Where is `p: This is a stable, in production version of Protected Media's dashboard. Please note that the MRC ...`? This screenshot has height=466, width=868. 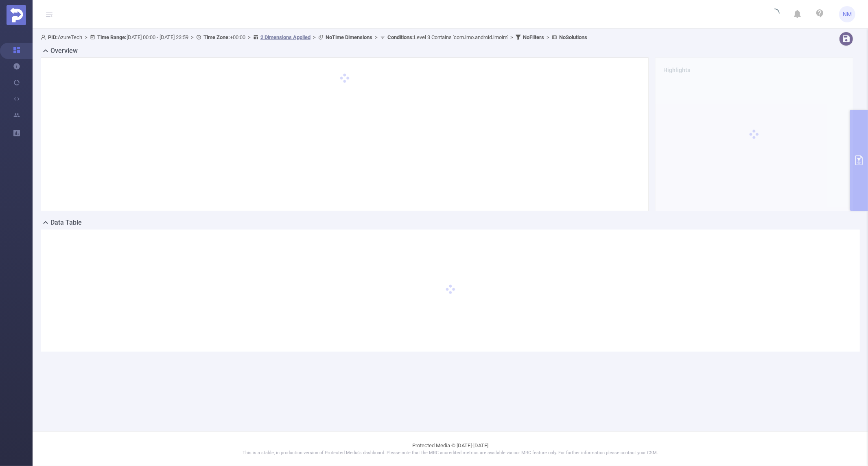 p: This is a stable, in production version of Protected Media's dashboard. Please note that the MRC ... is located at coordinates (450, 453).